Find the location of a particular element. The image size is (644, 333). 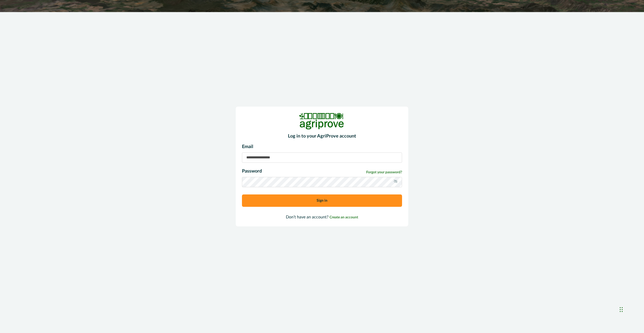

a: Forgot your password? is located at coordinates (384, 172).